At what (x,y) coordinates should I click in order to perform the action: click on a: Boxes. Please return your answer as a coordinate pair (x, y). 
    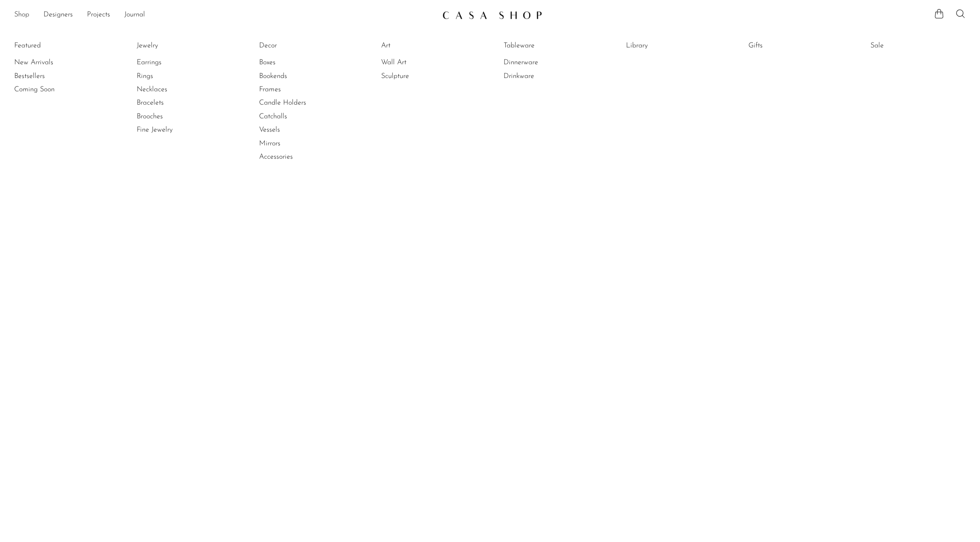
    Looking at the image, I should click on (292, 63).